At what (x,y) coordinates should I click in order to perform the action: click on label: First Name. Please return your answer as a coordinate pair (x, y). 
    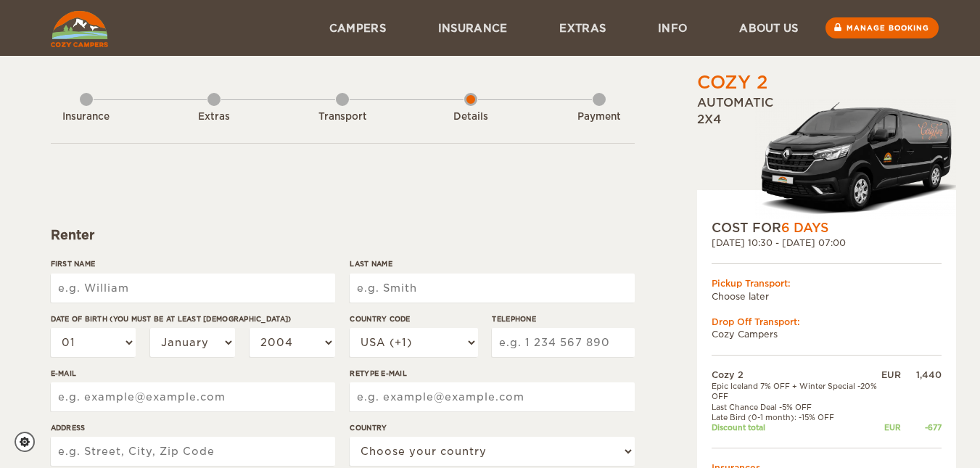
    Looking at the image, I should click on (193, 263).